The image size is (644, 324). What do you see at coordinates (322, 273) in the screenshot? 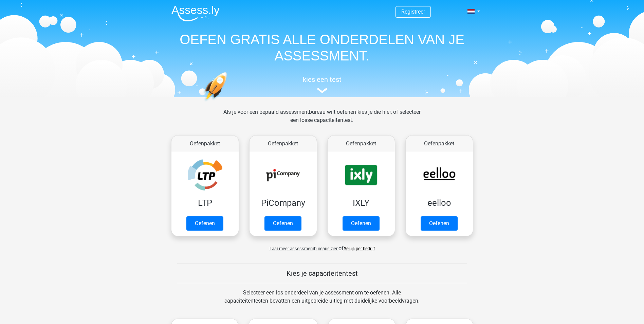
I see `h5: Kies je capaciteitentest` at bounding box center [322, 273].